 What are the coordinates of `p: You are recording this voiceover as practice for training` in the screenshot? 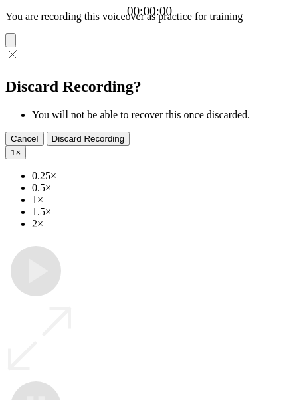 It's located at (150, 17).